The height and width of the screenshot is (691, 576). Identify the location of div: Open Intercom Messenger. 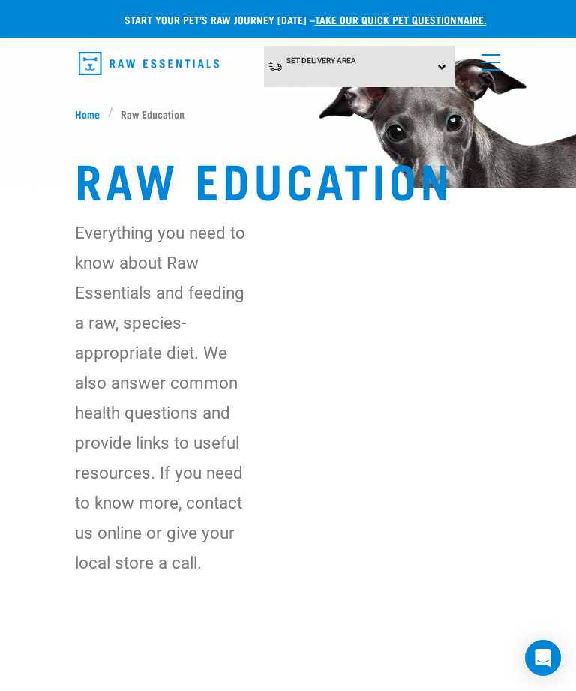
(543, 658).